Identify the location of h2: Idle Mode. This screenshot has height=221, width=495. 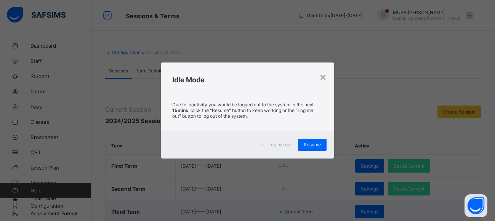
(247, 80).